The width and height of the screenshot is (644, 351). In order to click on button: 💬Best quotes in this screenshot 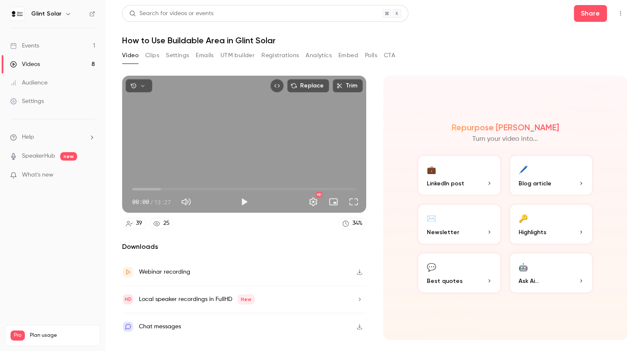, I will do `click(459, 273)`.